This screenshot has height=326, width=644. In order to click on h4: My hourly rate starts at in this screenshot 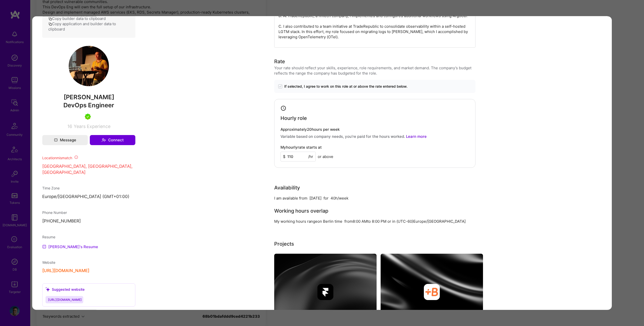, I will do `click(301, 147)`.